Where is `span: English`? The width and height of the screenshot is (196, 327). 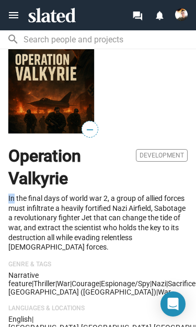 span: English is located at coordinates (20, 319).